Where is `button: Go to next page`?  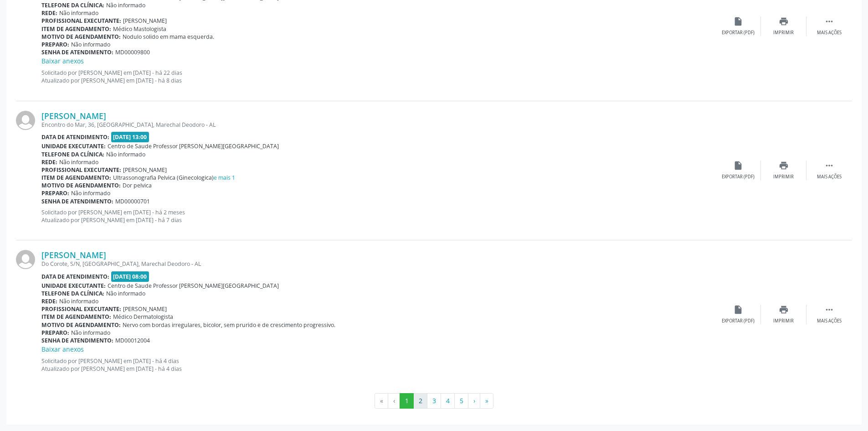
button: Go to next page is located at coordinates (474, 401).